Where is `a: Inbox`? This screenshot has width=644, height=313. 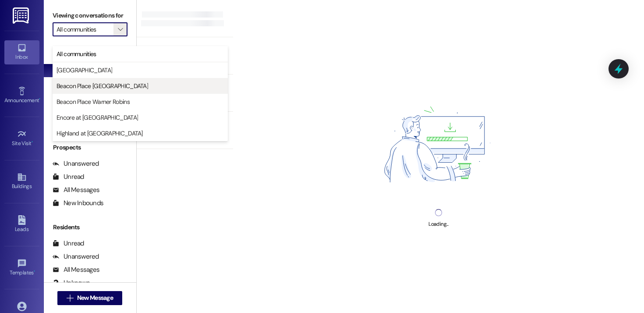 a: Inbox is located at coordinates (22, 52).